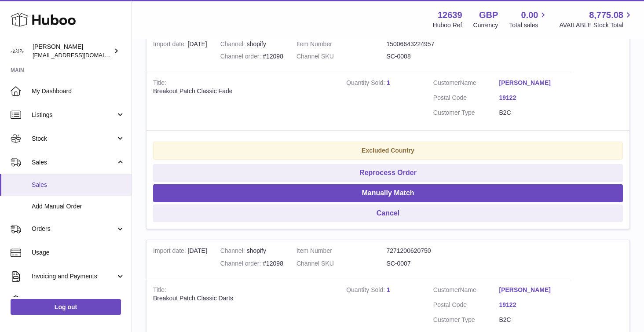 This screenshot has height=332, width=644. I want to click on img: admin@skinchoice.com, so click(17, 51).